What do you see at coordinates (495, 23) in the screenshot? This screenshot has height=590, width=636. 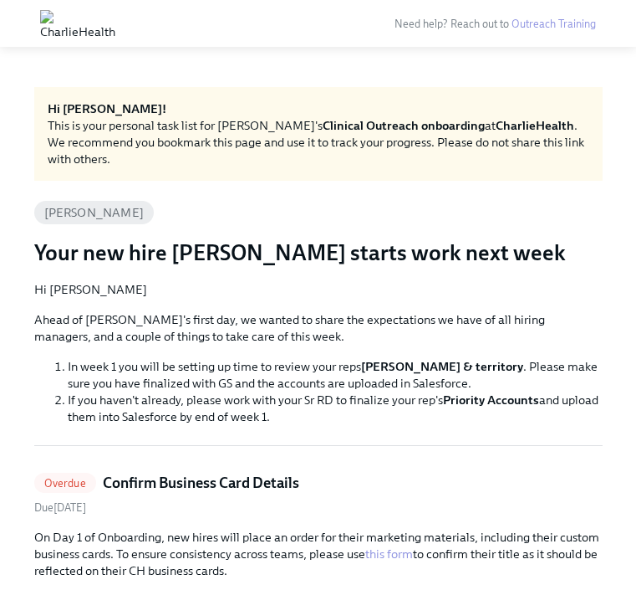 I see `span: Need help? Reach out to` at bounding box center [495, 23].